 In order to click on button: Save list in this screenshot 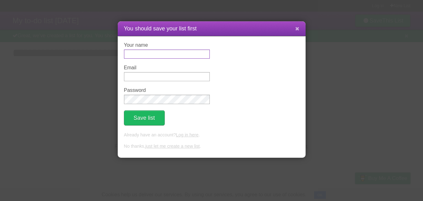, I will do `click(144, 118)`.